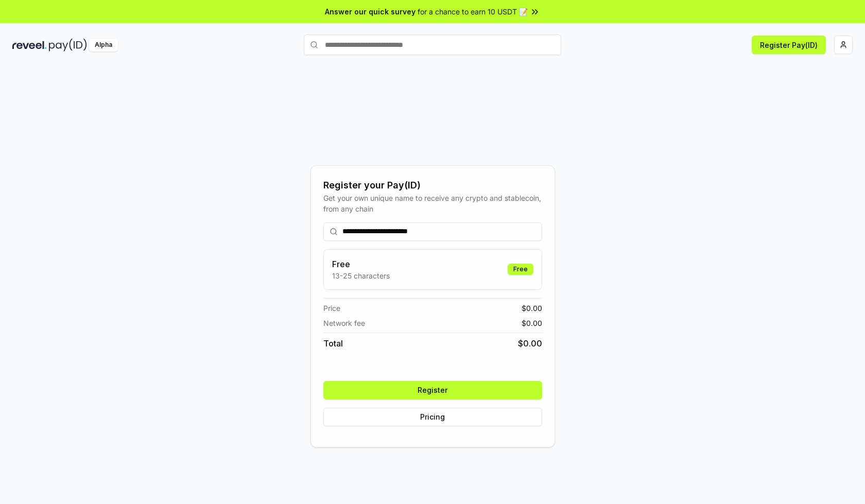 The height and width of the screenshot is (504, 865). I want to click on img: reveel_dark, so click(30, 45).